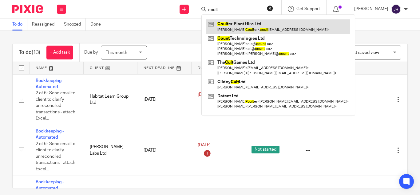  What do you see at coordinates (20, 24) in the screenshot?
I see `a: To do` at bounding box center [20, 24].